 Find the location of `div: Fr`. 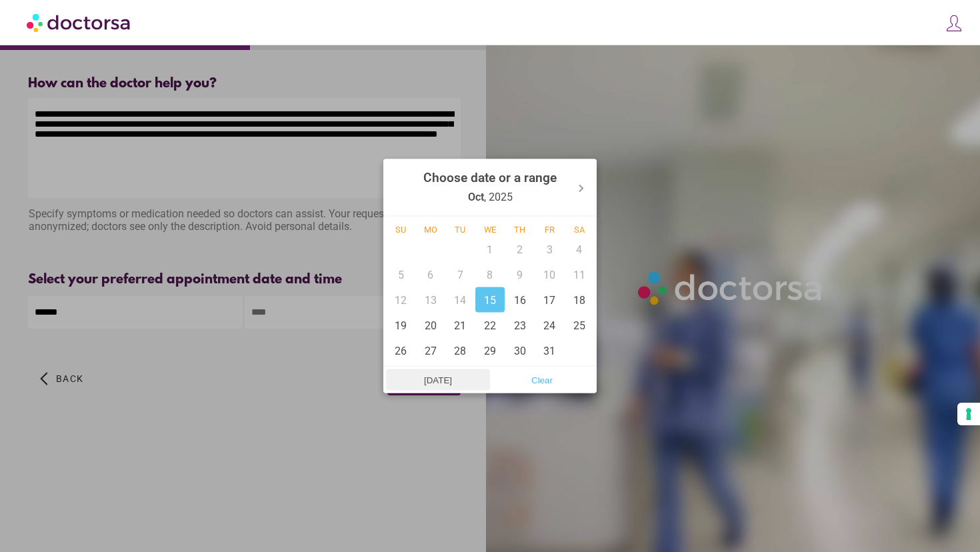

div: Fr is located at coordinates (549, 230).